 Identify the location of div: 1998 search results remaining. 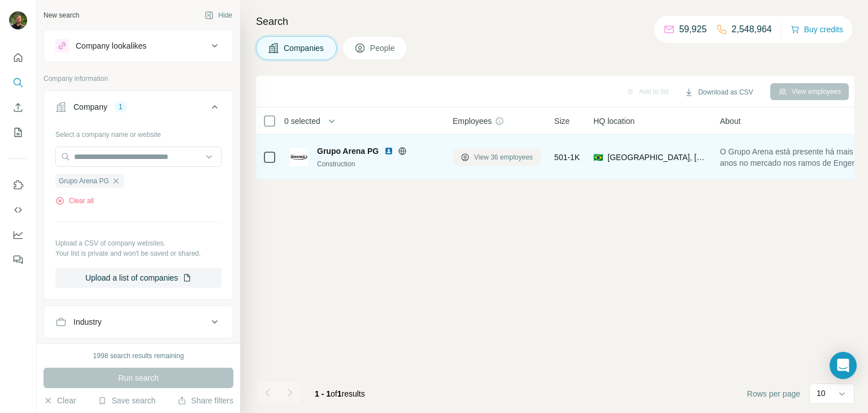
(138, 356).